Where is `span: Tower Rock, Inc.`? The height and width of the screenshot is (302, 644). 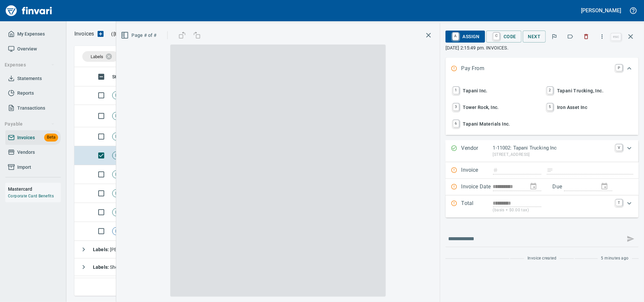 span: Tower Rock, Inc. is located at coordinates (495, 107).